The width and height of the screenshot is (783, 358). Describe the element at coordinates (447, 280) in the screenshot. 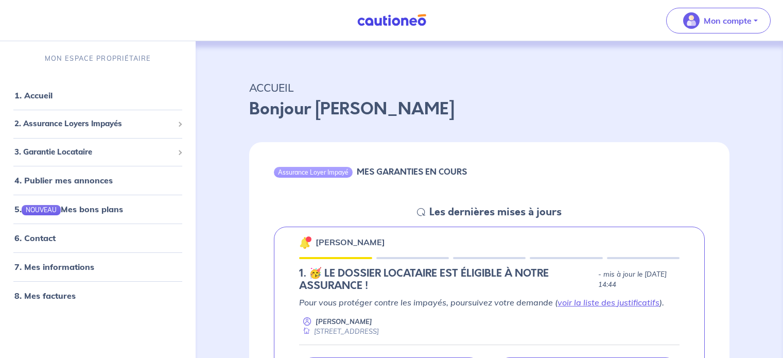

I see `h5: 1.︎ 🥳 LE DOSSIER LOCATAIRE EST ÉLIGIBLE À NOTRE ASSURANCE !` at that location.